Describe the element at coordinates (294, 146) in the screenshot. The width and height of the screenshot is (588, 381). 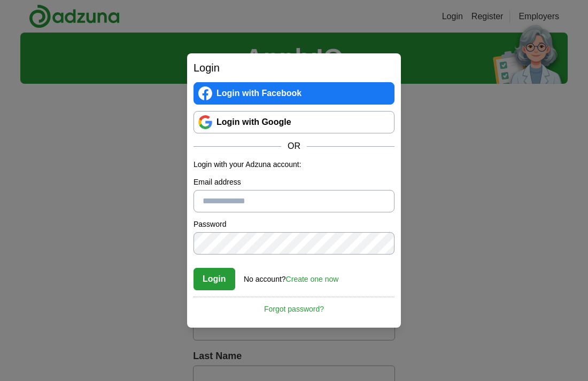
I see `span: OR` at that location.